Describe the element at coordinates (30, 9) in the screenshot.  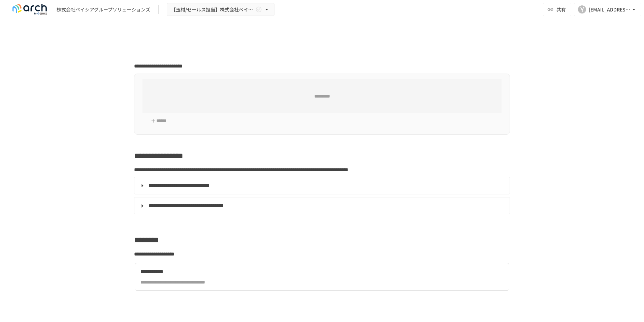
I see `img: logo-default@2x-9cf2c760.svg` at that location.